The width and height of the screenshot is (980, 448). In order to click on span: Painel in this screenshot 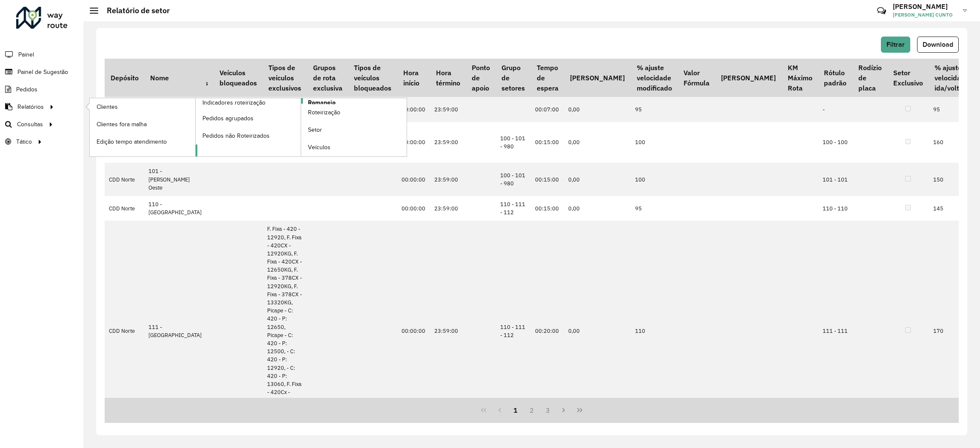, I will do `click(26, 55)`.